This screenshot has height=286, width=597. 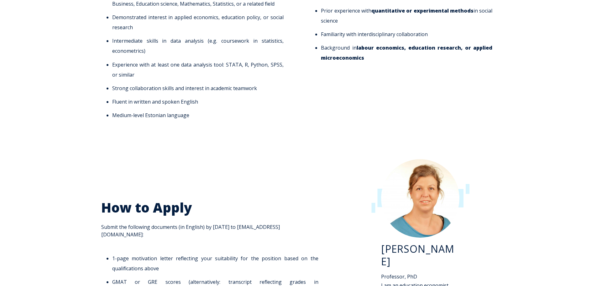 What do you see at coordinates (198, 102) in the screenshot?
I see `li: Fluent in written and spoken English` at bounding box center [198, 102].